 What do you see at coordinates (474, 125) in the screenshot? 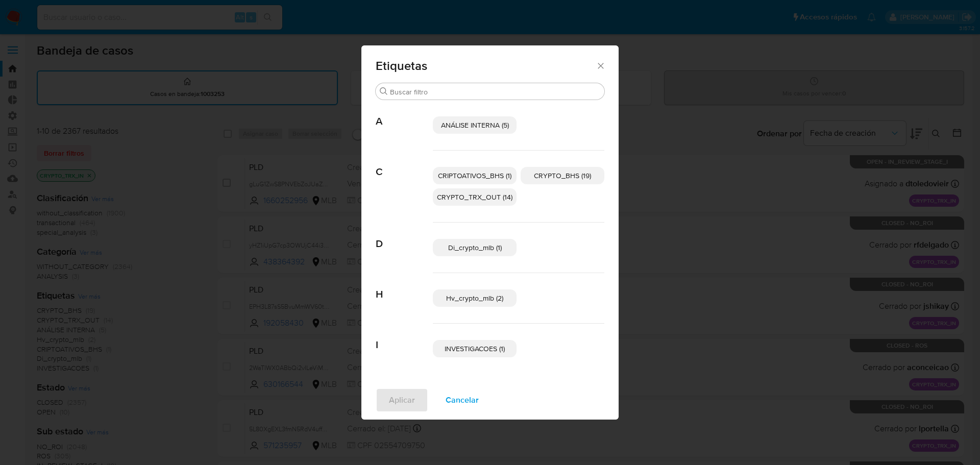
I see `span: ANÁLISE INTERNA (5)` at bounding box center [474, 125].